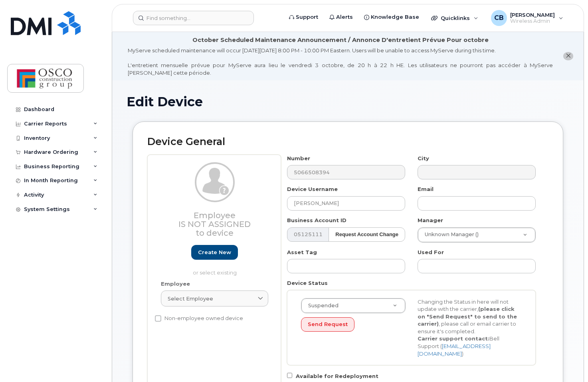 This screenshot has width=588, height=382. I want to click on label: Email, so click(426, 189).